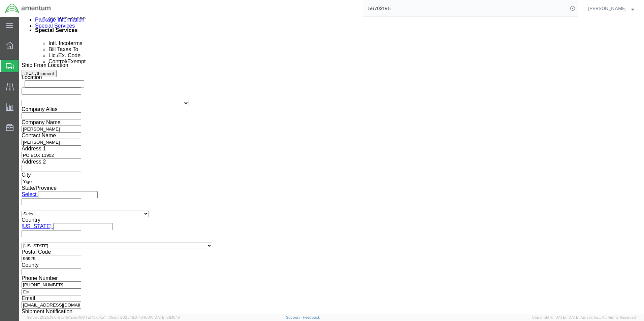  Describe the element at coordinates (66, 317) in the screenshot. I see `span: Server: 2025.18.0-daa1fe12ee7` at that location.